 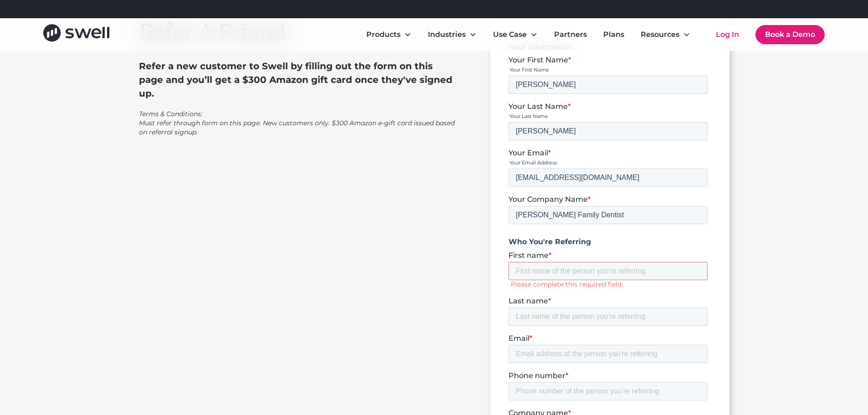 I want to click on a: home, so click(x=76, y=34).